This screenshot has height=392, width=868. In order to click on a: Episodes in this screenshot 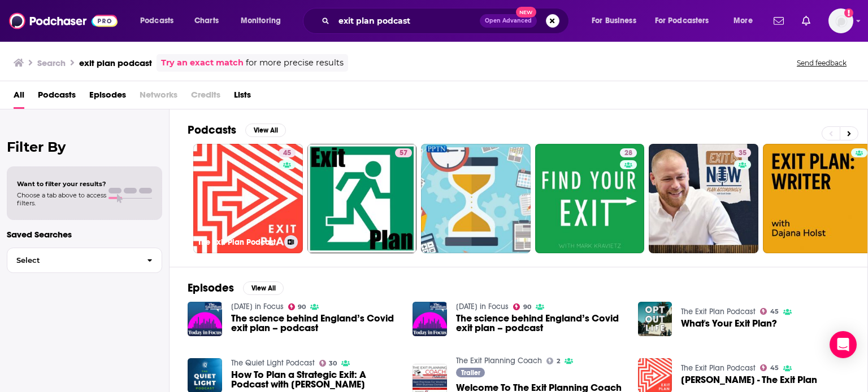, I will do `click(108, 97)`.